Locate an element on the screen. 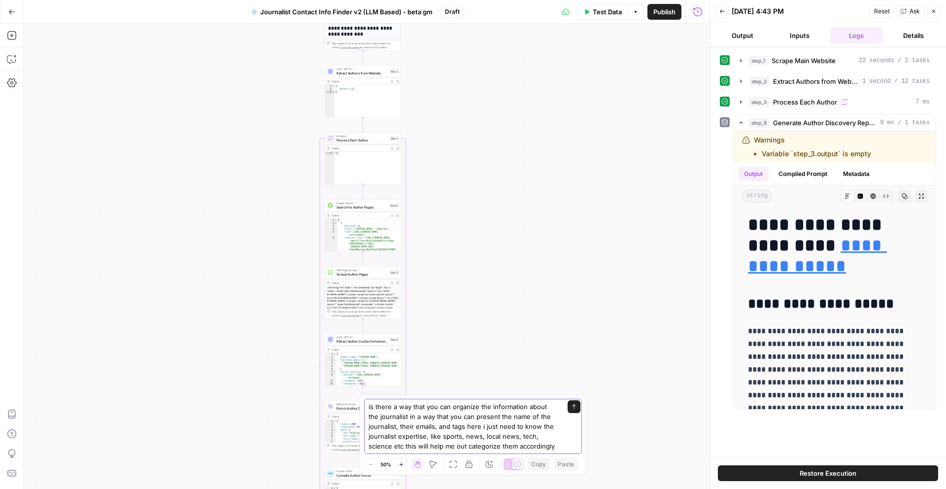 The height and width of the screenshot is (489, 946). button: Journalist Contact Info Finder v2 (LLM Based) - beta gm is located at coordinates (342, 12).